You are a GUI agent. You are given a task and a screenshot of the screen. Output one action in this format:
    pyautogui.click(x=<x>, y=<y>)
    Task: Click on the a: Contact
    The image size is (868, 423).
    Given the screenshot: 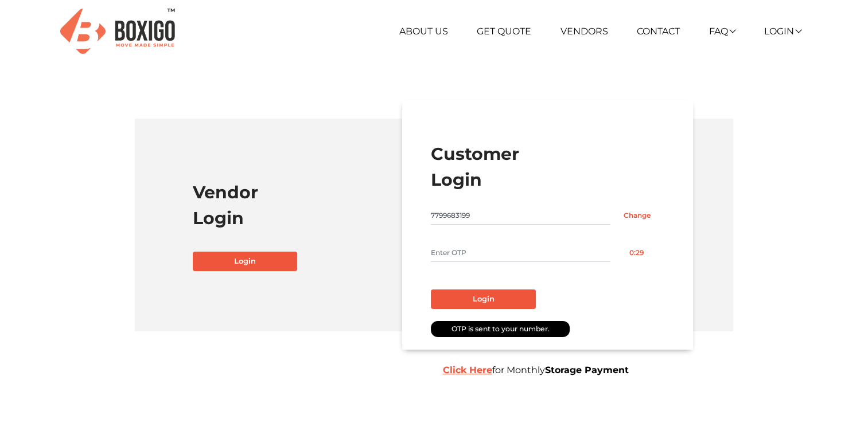 What is the action you would take?
    pyautogui.click(x=658, y=31)
    